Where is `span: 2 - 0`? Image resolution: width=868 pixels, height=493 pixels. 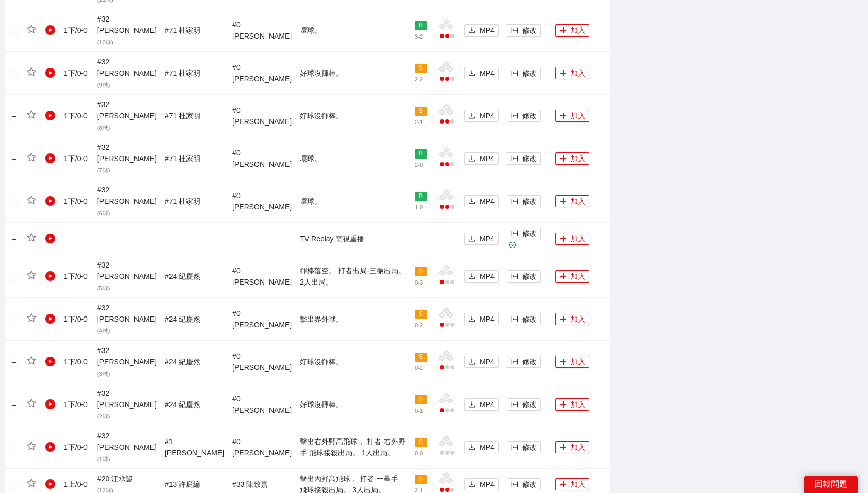
span: 2 - 0 is located at coordinates (419, 165).